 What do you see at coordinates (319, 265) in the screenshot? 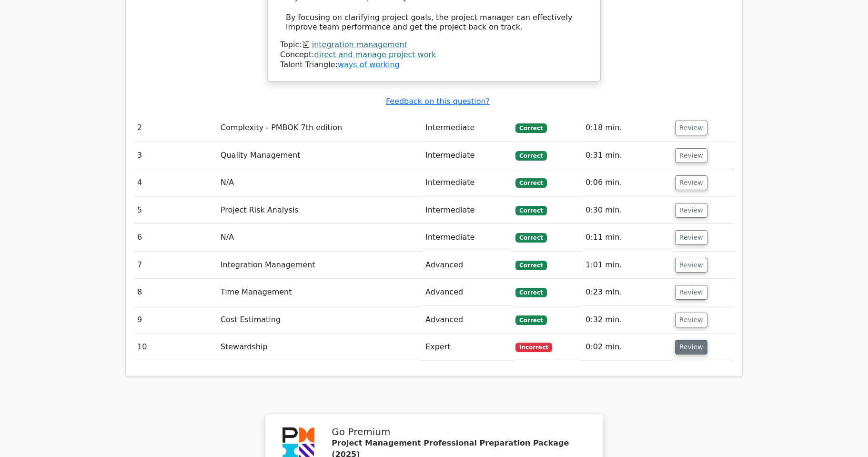
I see `td: Integration Management` at bounding box center [319, 265].